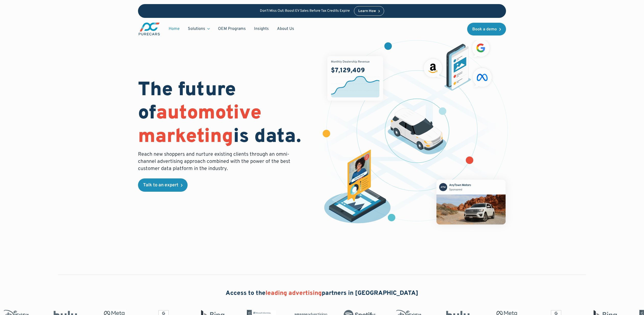 Image resolution: width=644 pixels, height=315 pixels. Describe the element at coordinates (149, 29) in the screenshot. I see `a: main` at that location.